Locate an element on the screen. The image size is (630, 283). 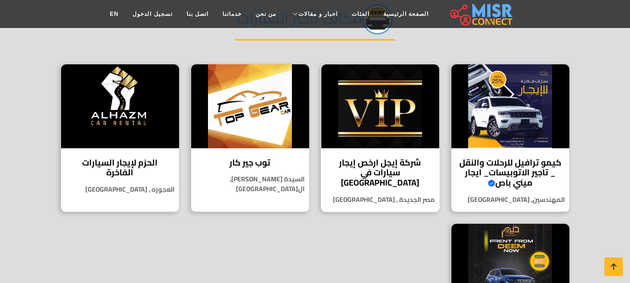
a: تسجيل الدخول is located at coordinates (152, 14).